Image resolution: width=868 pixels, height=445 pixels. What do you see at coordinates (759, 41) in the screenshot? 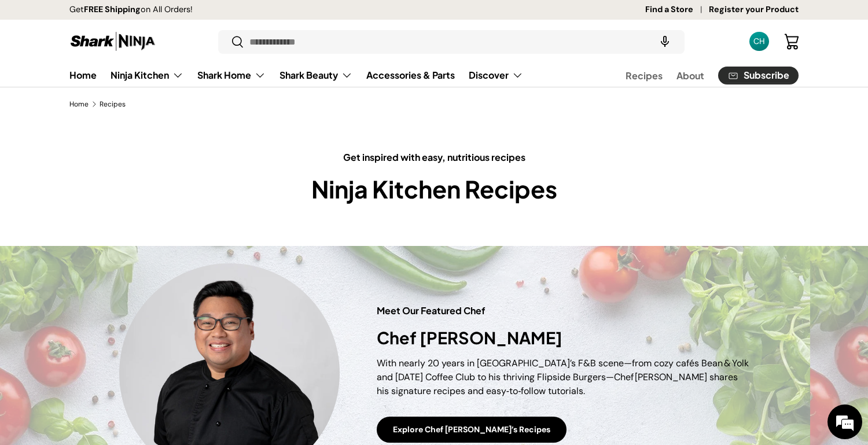
I see `a: CH` at bounding box center [759, 41].